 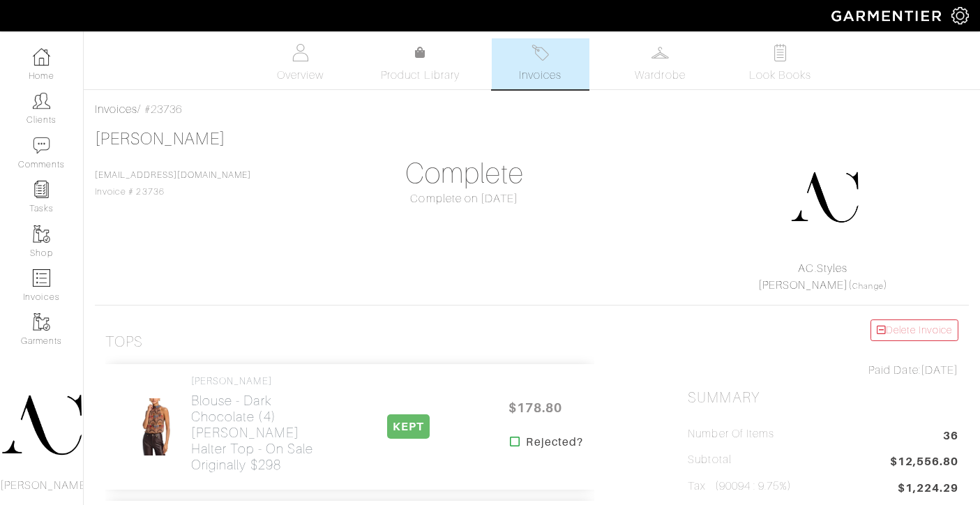 I want to click on a: Product Library, so click(x=421, y=65).